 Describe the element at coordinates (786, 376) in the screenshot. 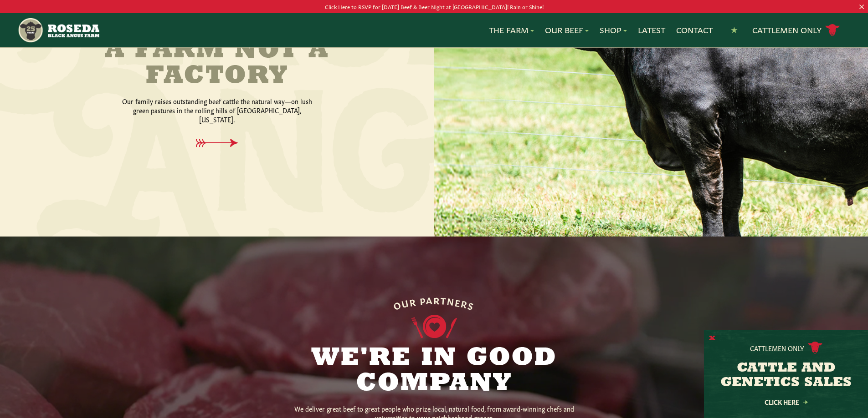

I see `h3: CATTLE AND GENETICS SALES` at that location.